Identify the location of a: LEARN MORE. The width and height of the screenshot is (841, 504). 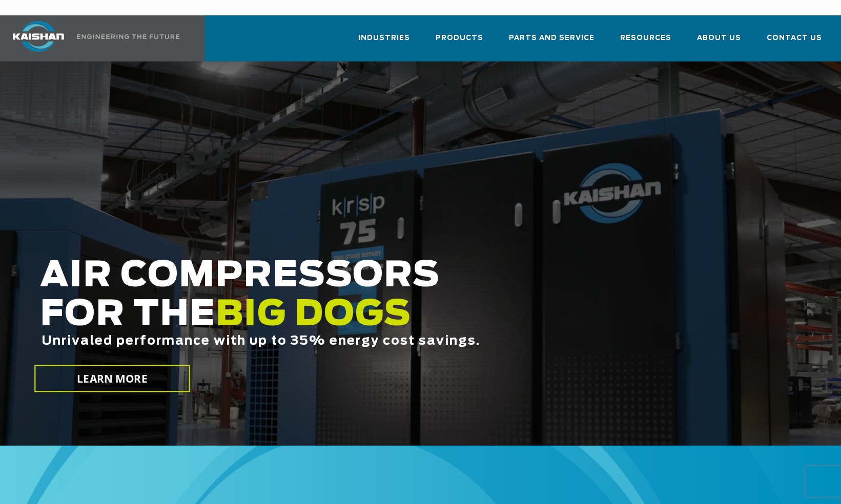
(112, 378).